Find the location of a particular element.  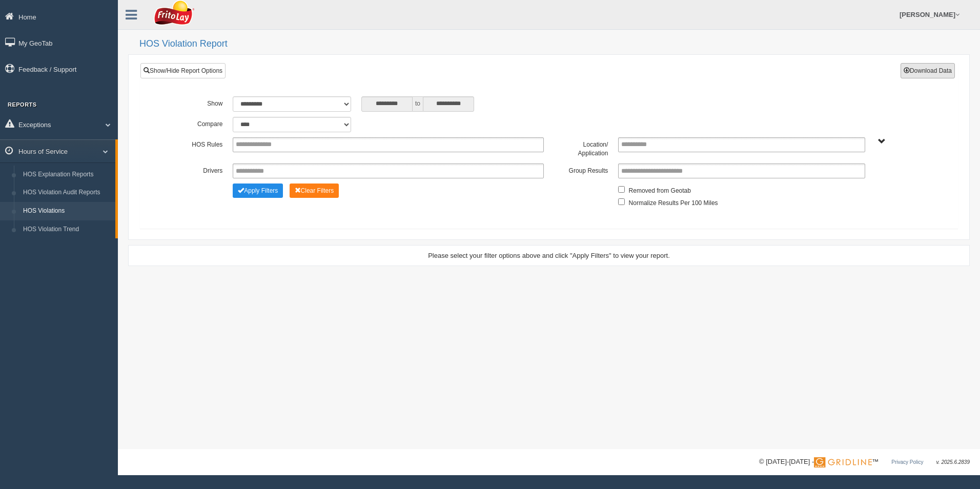

label: HOS Rules is located at coordinates (196, 144).